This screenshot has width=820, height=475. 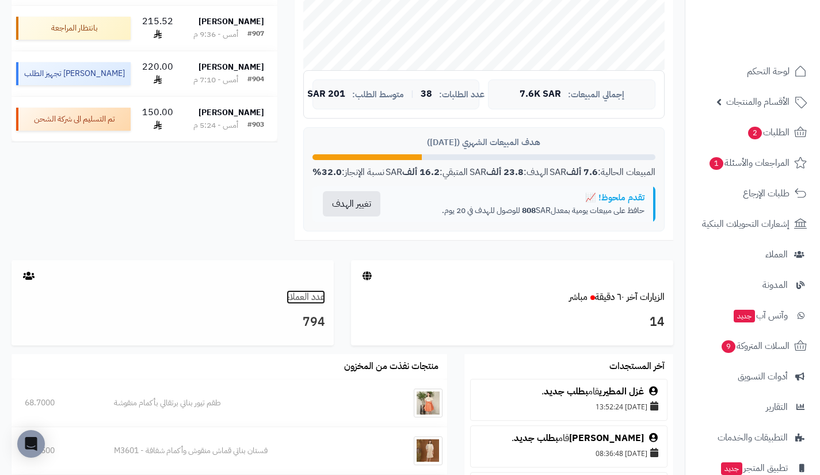 I want to click on span: 2, so click(x=755, y=133).